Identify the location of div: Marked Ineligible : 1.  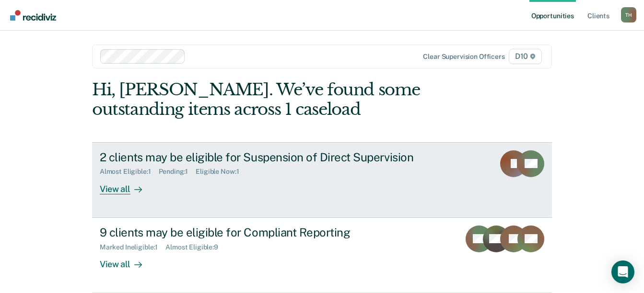
(132, 247).